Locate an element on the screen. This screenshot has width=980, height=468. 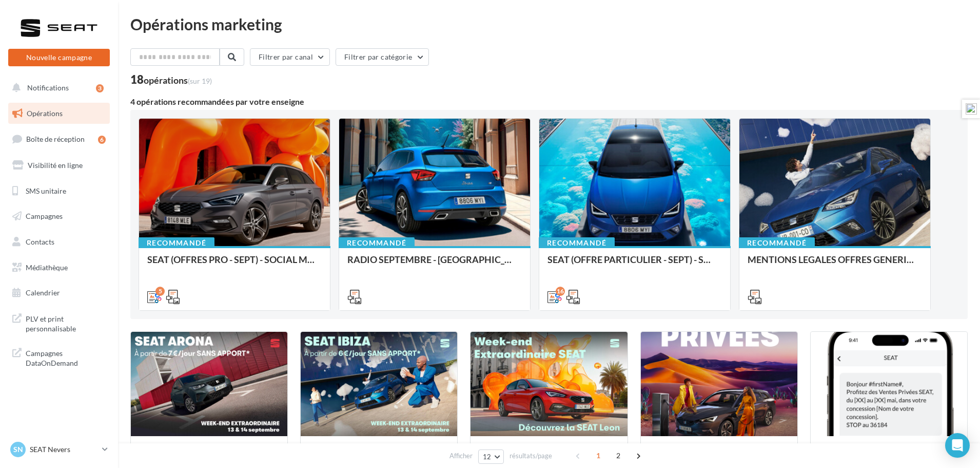
button: Filtrer par canal is located at coordinates (290, 57).